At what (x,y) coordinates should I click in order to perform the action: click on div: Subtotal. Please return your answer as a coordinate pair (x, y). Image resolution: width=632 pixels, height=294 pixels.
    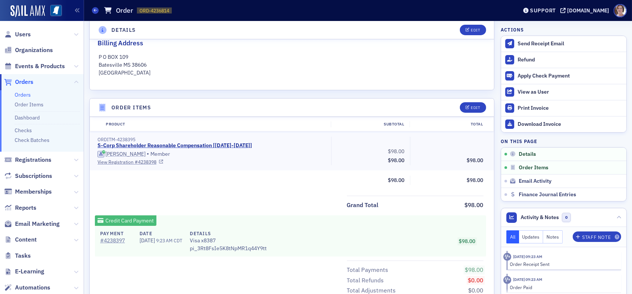
    Looking at the image, I should click on (370, 125).